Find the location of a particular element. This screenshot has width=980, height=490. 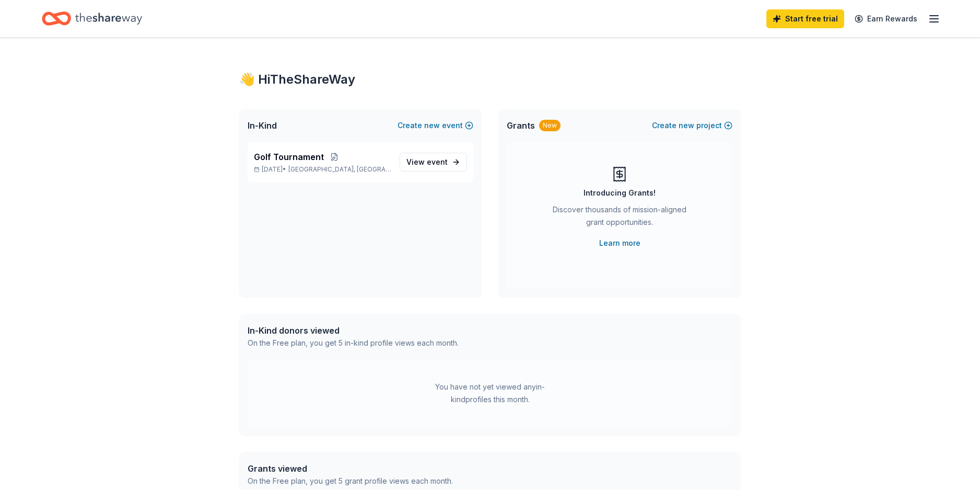

div: You have not yet viewed any in-kind profiles this month. is located at coordinates (490, 393).